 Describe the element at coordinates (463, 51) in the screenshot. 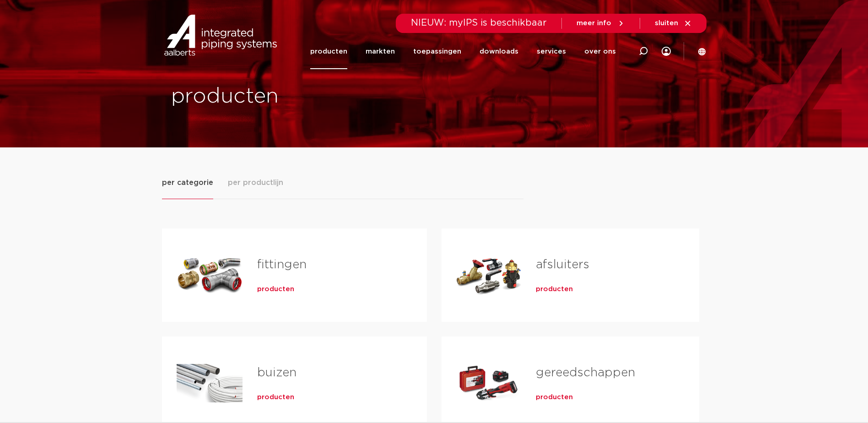

I see `nav: Menu` at that location.